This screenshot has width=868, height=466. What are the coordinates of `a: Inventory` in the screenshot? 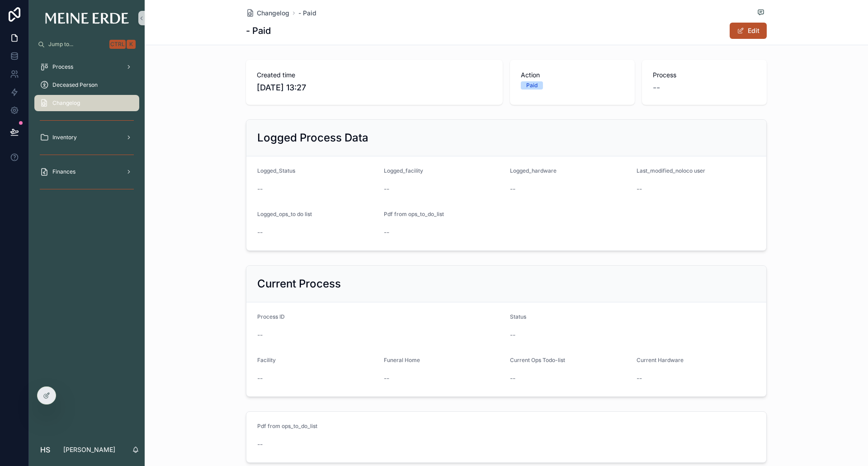 It's located at (87, 138).